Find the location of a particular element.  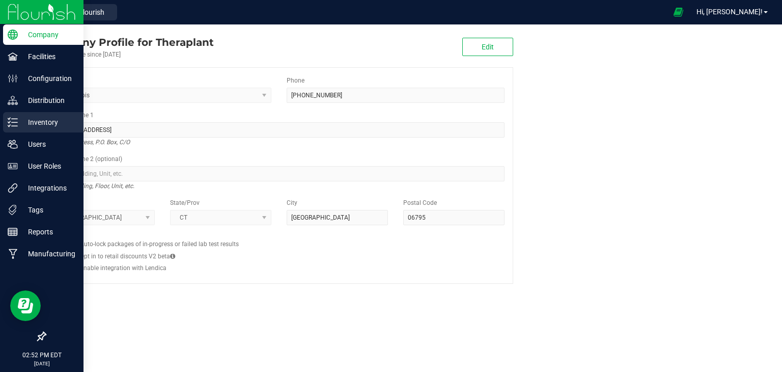

p: Configuration is located at coordinates (48, 78).